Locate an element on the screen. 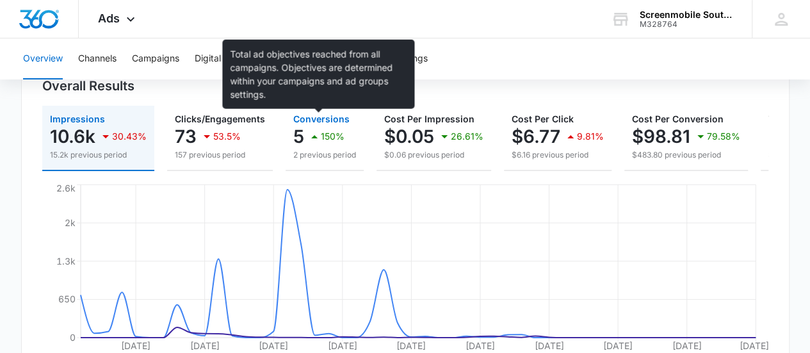 This screenshot has width=810, height=353. p: $6.16 previous period is located at coordinates (558, 155).